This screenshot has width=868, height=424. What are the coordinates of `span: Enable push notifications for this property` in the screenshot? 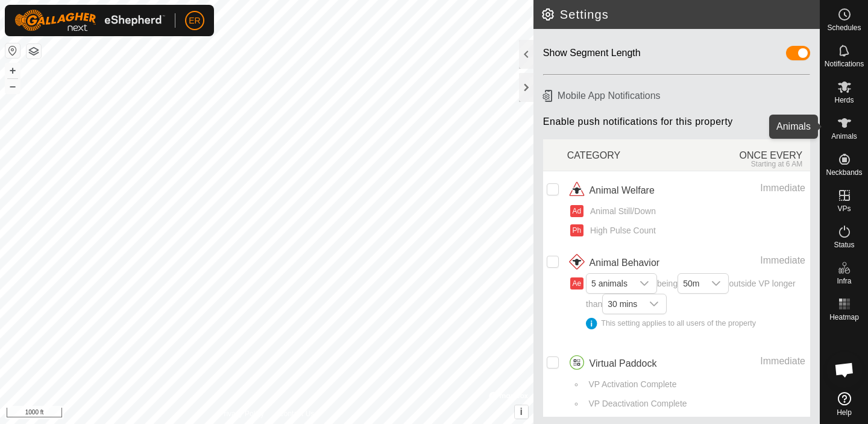 It's located at (638, 125).